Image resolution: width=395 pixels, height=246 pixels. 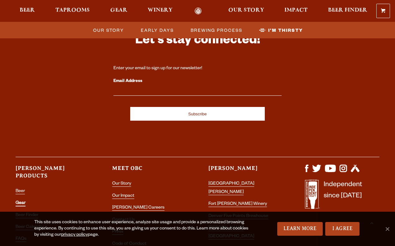 I want to click on a: Our Impact, so click(x=123, y=196).